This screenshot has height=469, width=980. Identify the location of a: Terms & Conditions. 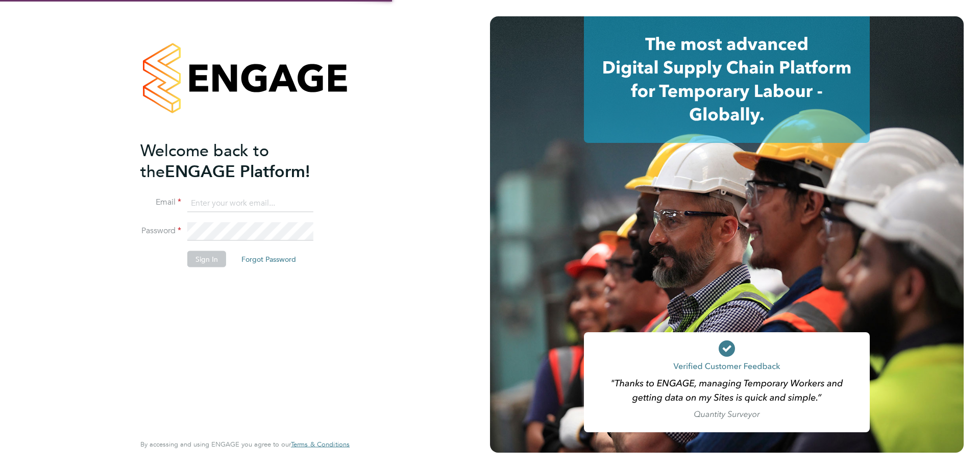
(320, 444).